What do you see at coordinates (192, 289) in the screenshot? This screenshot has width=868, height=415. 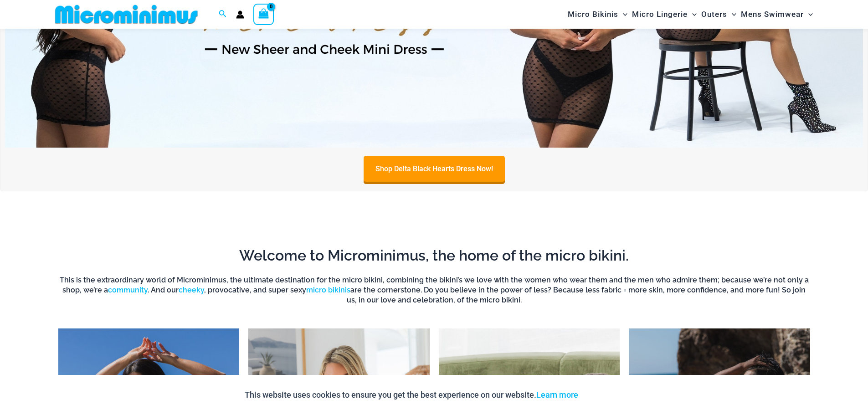 I see `a: cheeky` at bounding box center [192, 289].